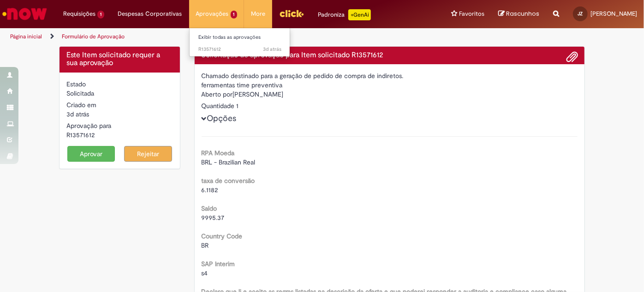  Describe the element at coordinates (120, 59) in the screenshot. I see `h4: Este Item solicitado requer a sua aprovação` at that location.